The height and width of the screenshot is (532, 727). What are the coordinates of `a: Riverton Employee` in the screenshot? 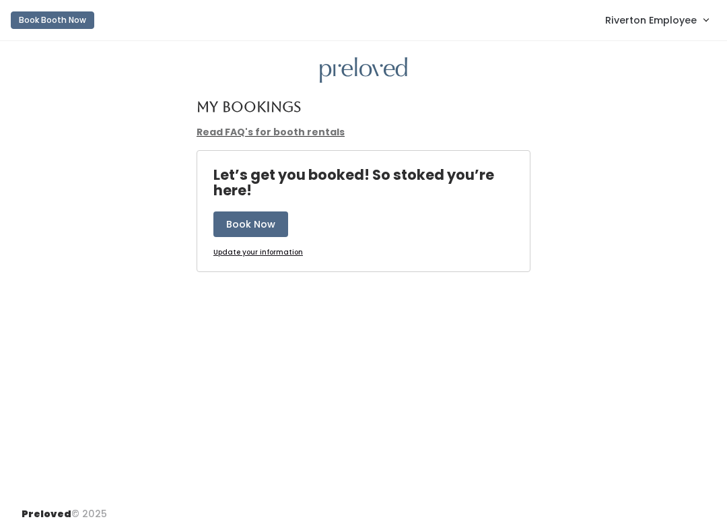 It's located at (656, 20).